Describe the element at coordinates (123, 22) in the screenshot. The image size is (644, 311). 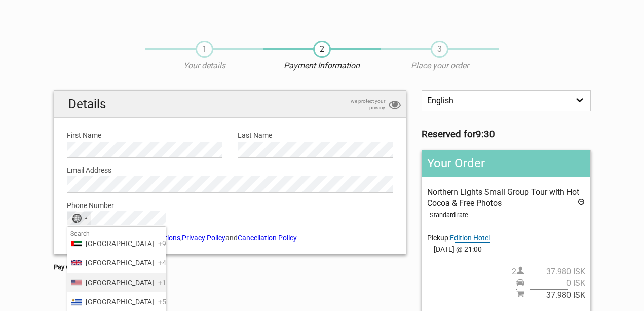
I see `button: Open LiveChat chat widget` at that location.